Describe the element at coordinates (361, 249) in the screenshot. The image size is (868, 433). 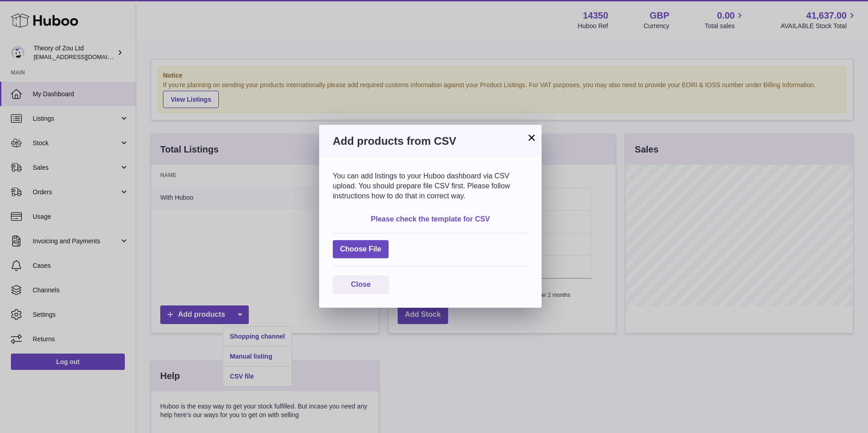
I see `span: Choose File` at that location.